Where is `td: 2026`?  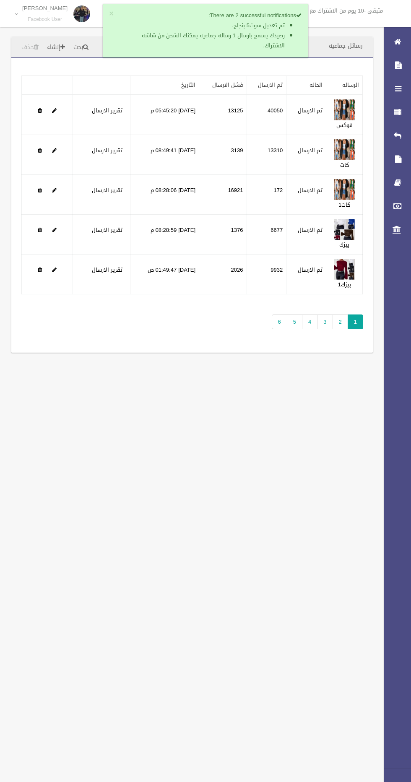
td: 2026 is located at coordinates (223, 274).